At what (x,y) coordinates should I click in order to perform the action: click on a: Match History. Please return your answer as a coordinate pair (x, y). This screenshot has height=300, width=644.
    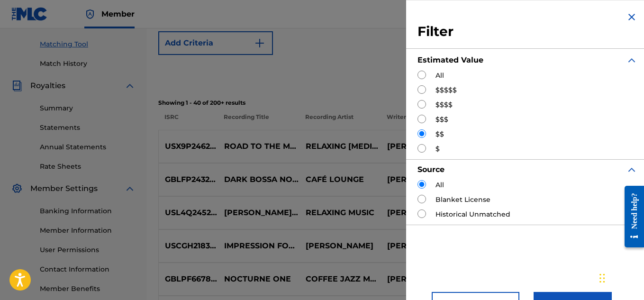
    Looking at the image, I should click on (88, 63).